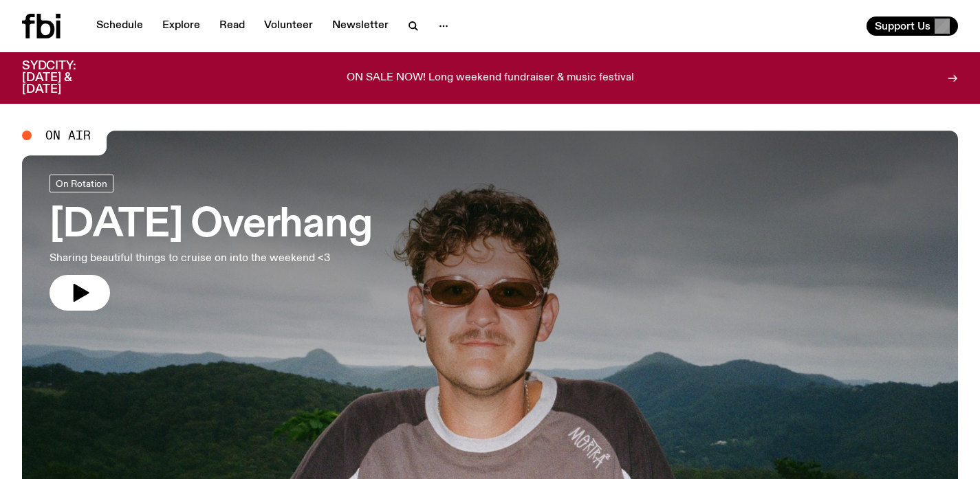  I want to click on a: Newsletter, so click(360, 26).